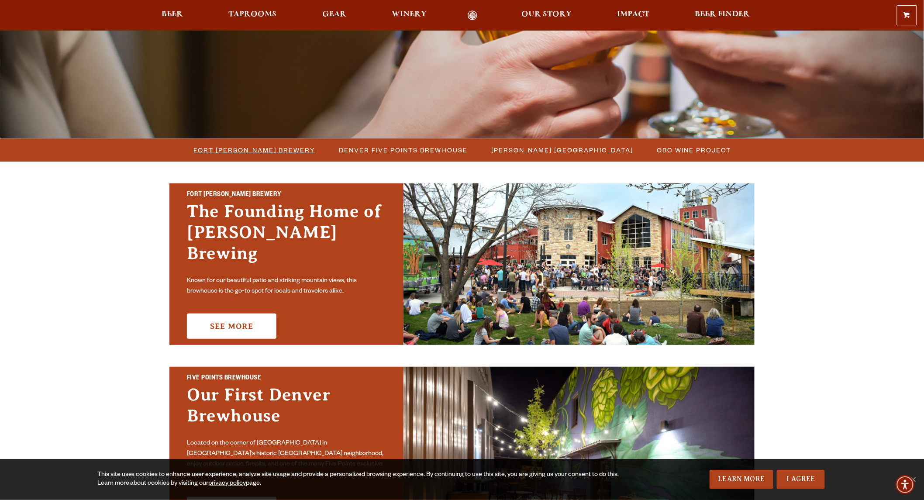 The image size is (924, 500). I want to click on p: Known for our beautiful patio and striking mountain views, this brewhouse is the go-to spot for l..., so click(287, 287).